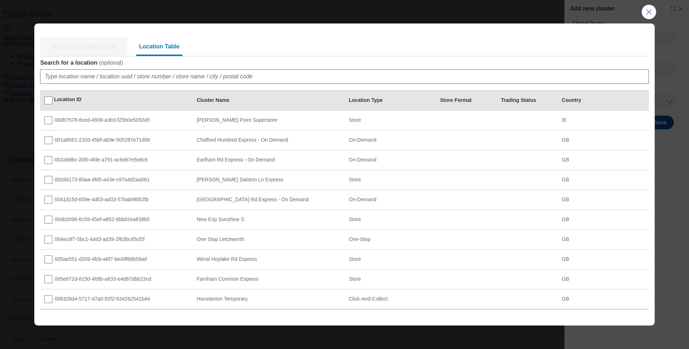 This screenshot has width=689, height=349. Describe the element at coordinates (268, 299) in the screenshot. I see `div: Hunstanton Temporary` at that location.